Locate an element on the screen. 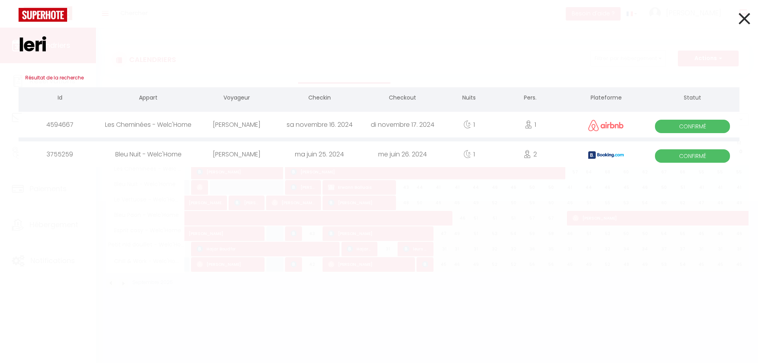 Image resolution: width=758 pixels, height=363 pixels. th: Checkout is located at coordinates (402, 98).